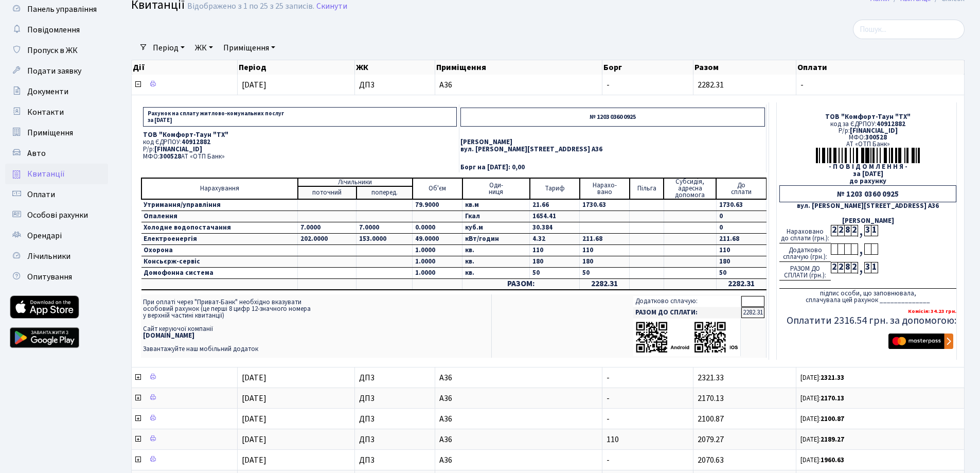 The height and width of the screenshot is (473, 980). I want to click on td: 1730.63, so click(741, 205).